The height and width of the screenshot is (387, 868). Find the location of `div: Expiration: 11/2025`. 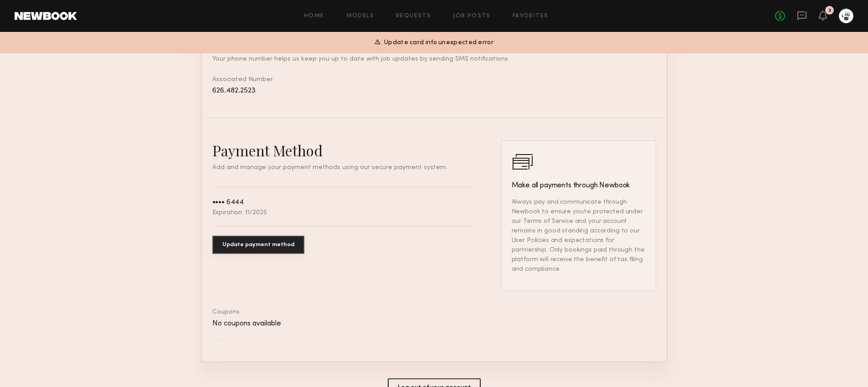

div: Expiration: 11/2025 is located at coordinates (239, 213).